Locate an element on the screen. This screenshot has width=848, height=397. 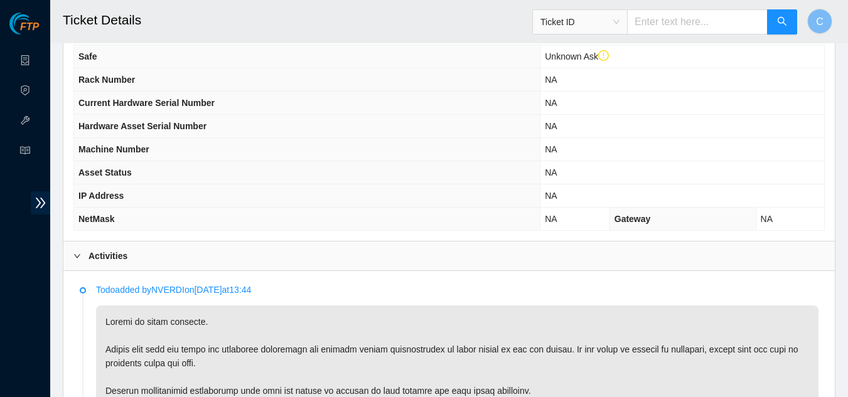
span: Asset Status is located at coordinates (105, 173).